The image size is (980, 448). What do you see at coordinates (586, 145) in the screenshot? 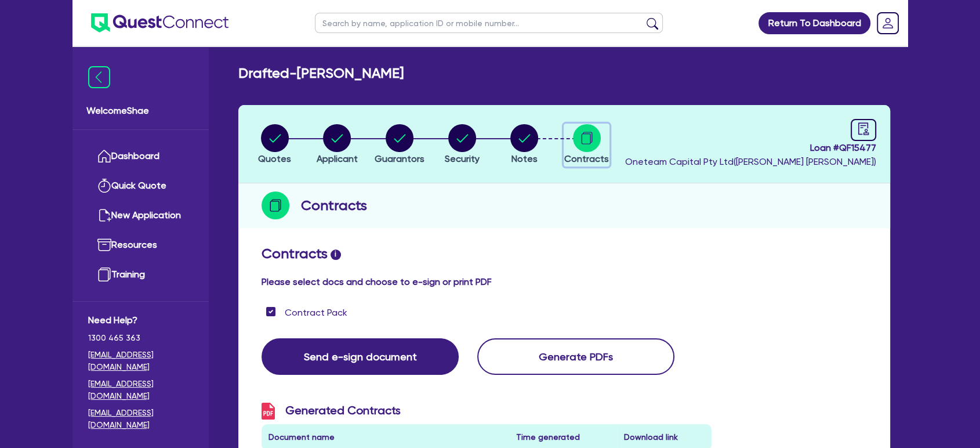
I see `button: Contracts` at bounding box center [586, 145].